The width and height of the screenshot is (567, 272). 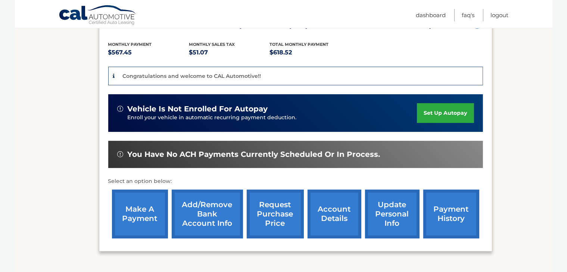 What do you see at coordinates (392, 214) in the screenshot?
I see `a: update personal info` at bounding box center [392, 214].